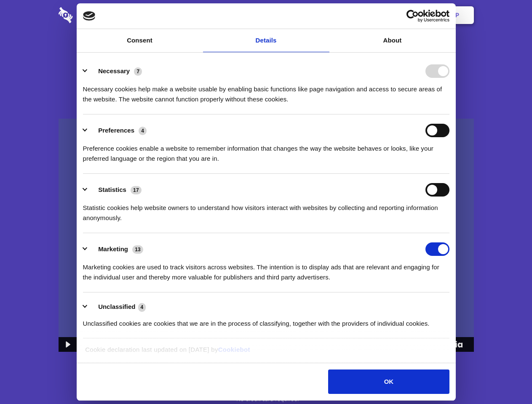 This screenshot has height=404, width=532. Describe the element at coordinates (361, 15) in the screenshot. I see `a: Contact` at that location.